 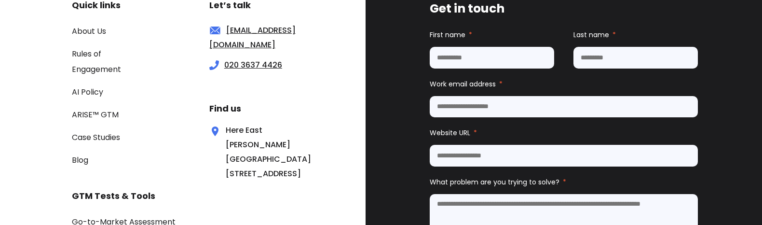 What do you see at coordinates (87, 92) in the screenshot?
I see `a: AI Policy` at bounding box center [87, 92].